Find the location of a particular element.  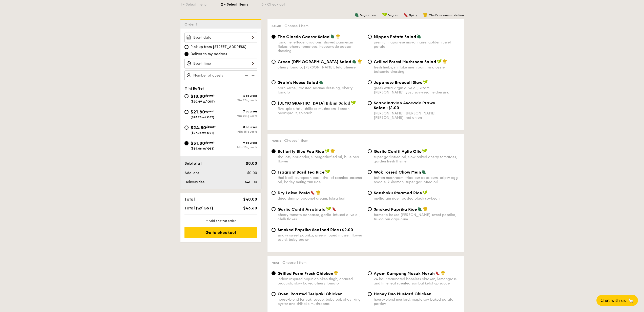

span: ($20.49 w/ GST) is located at coordinates (202, 102).